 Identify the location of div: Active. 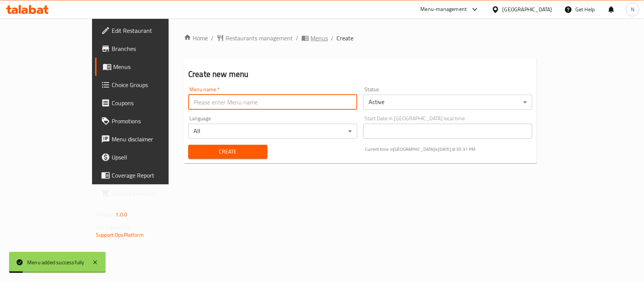
(448, 102).